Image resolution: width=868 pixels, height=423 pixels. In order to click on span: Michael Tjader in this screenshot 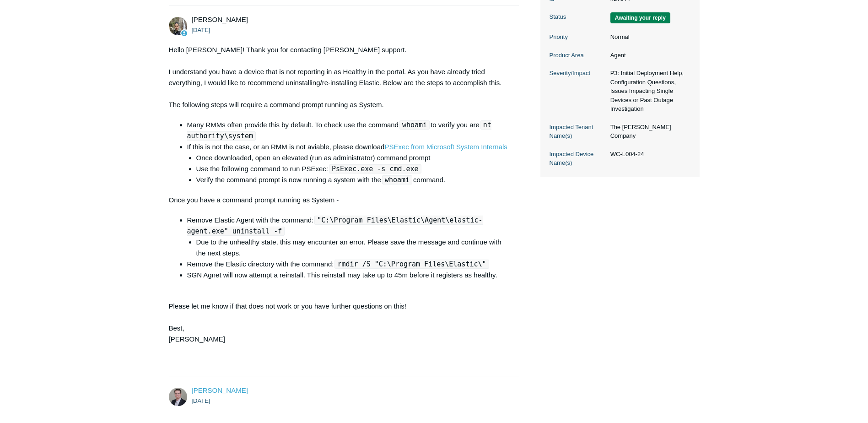, I will do `click(220, 19)`.